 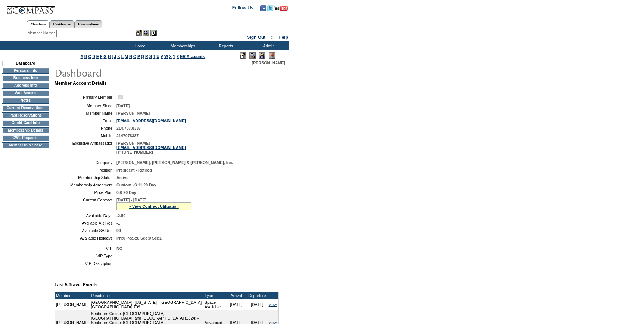 What do you see at coordinates (119, 231) in the screenshot?
I see `span: 99` at bounding box center [119, 231].